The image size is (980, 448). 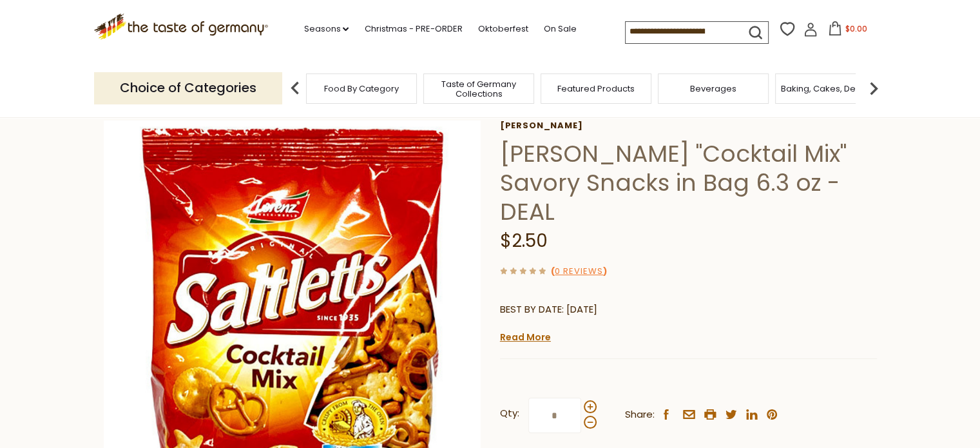 I want to click on a: Baking, Cakes, Desserts, so click(x=830, y=89).